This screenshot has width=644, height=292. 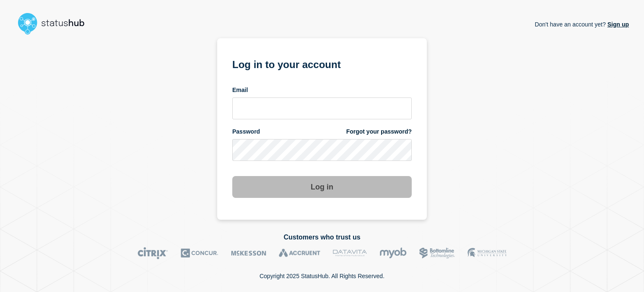 I want to click on h2: Customers who trust us, so click(x=322, y=237).